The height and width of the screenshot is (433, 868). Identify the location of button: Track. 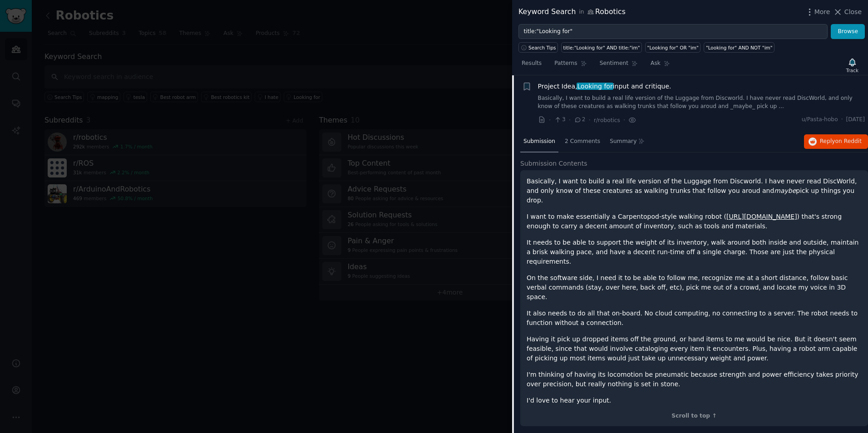
(852, 65).